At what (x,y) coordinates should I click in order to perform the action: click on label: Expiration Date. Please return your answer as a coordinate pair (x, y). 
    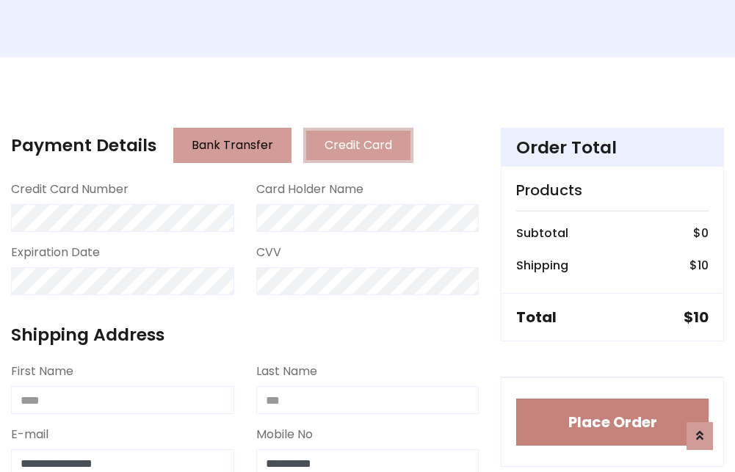
    Looking at the image, I should click on (55, 253).